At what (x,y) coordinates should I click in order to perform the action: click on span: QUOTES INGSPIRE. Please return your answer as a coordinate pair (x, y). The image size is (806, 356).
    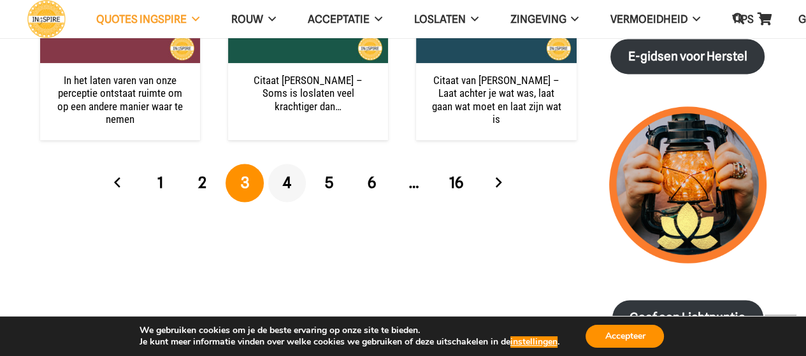
    Looking at the image, I should click on (142, 19).